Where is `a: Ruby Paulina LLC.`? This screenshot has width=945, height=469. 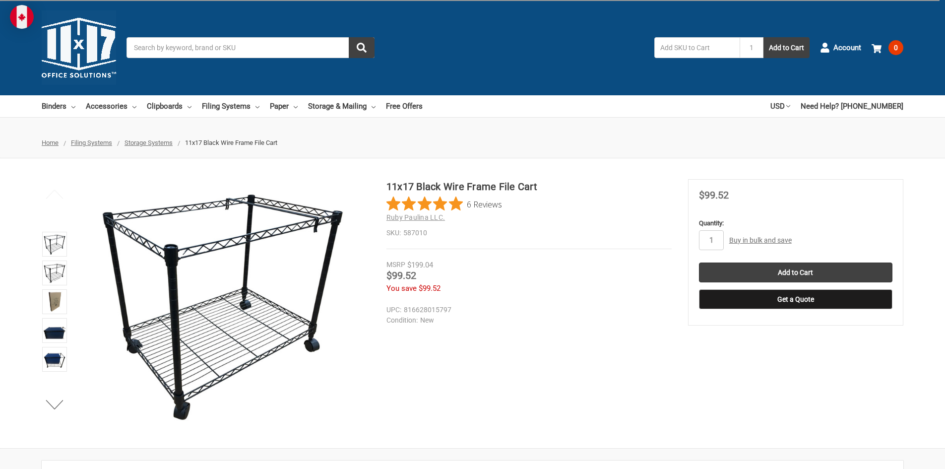 a: Ruby Paulina LLC. is located at coordinates (416, 217).